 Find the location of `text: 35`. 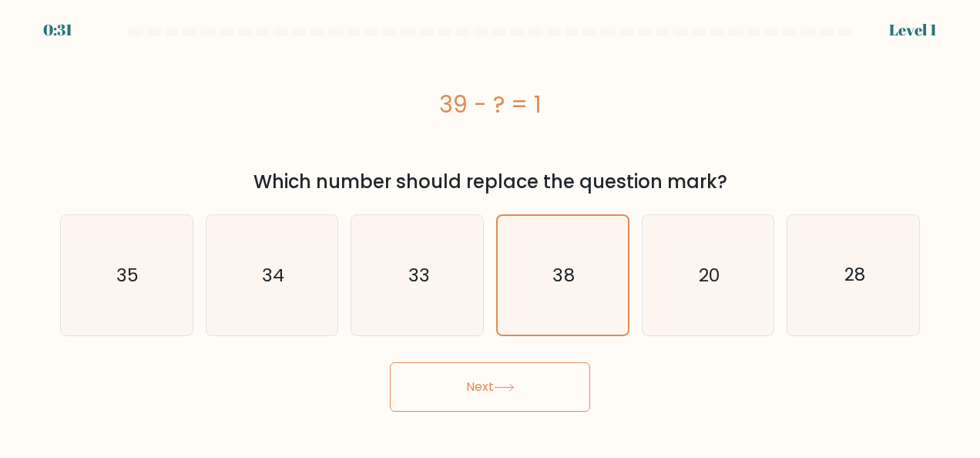

text: 35 is located at coordinates (127, 275).